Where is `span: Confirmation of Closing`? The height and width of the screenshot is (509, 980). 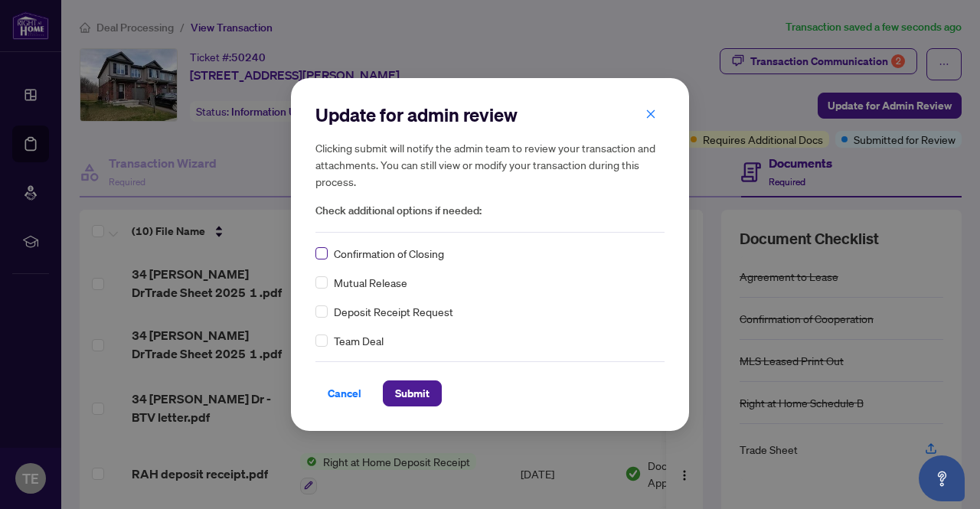 span: Confirmation of Closing is located at coordinates (389, 254).